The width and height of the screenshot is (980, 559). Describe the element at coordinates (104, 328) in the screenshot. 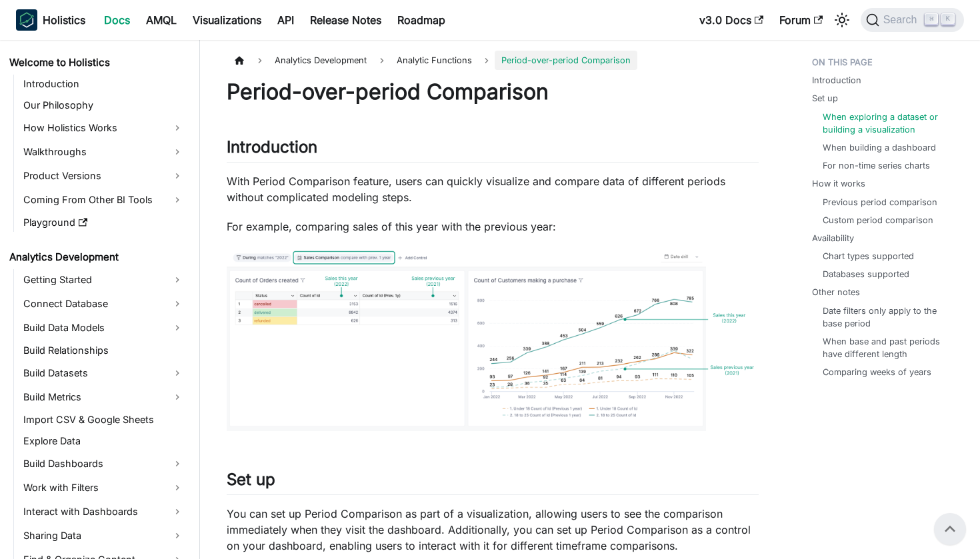

I see `a: Build Data Models` at that location.